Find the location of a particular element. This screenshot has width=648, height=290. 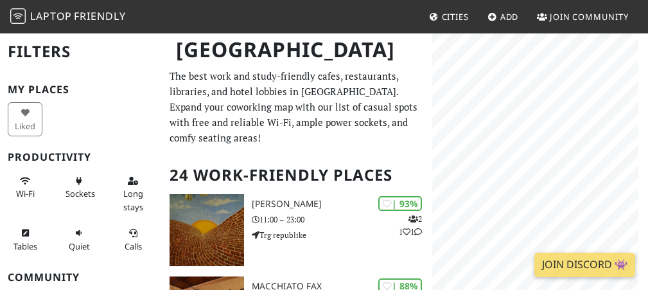

h2: Filters is located at coordinates (81, 51).